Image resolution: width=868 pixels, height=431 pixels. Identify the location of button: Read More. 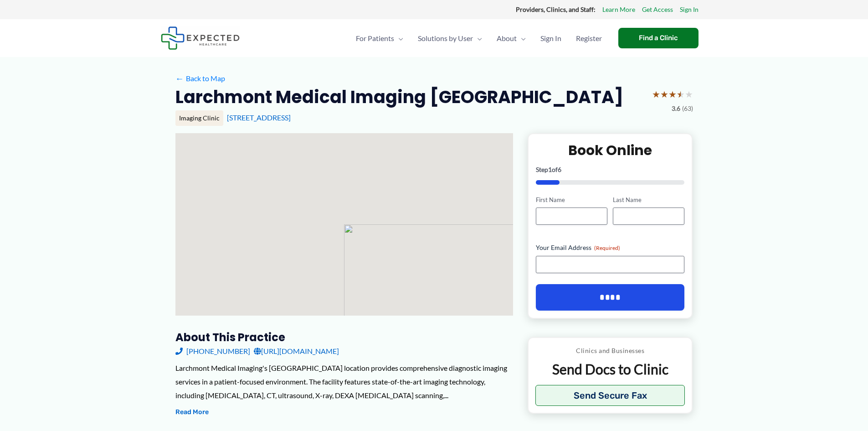
(192, 412).